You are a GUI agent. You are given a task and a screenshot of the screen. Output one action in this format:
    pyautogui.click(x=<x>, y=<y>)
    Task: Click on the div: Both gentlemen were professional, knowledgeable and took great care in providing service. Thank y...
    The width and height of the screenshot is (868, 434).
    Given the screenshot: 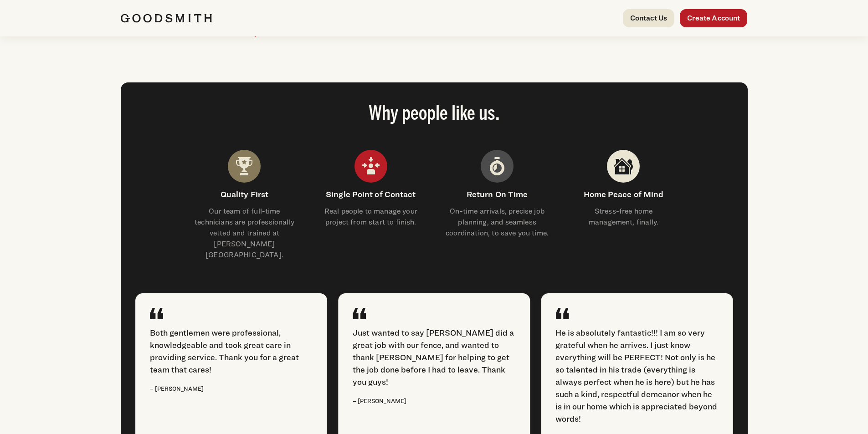 What is the action you would take?
    pyautogui.click(x=231, y=351)
    